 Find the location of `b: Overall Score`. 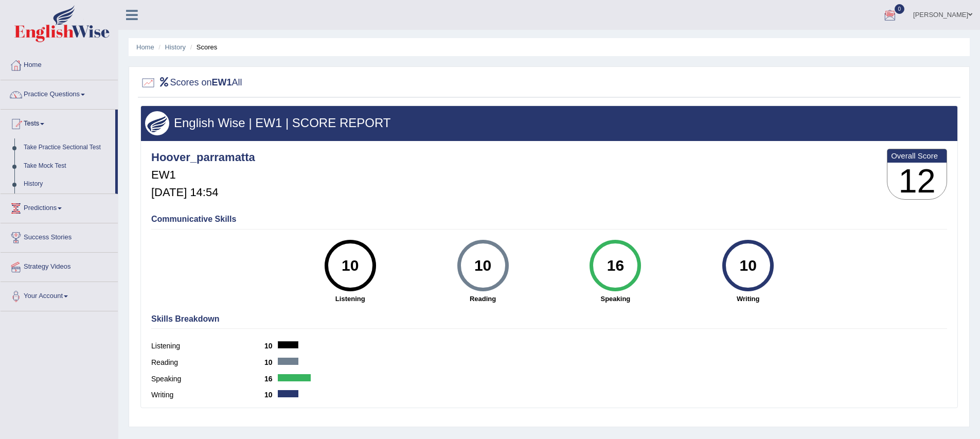

b: Overall Score is located at coordinates (917, 155).